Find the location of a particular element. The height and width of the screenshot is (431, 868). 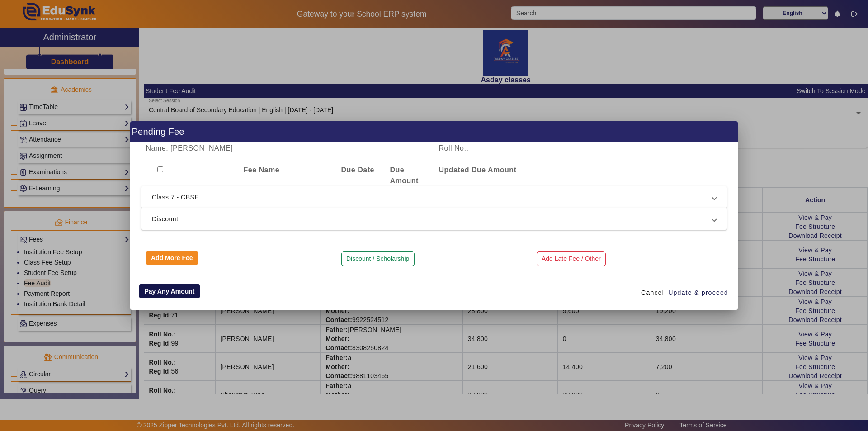

button: Discount / Scholarship is located at coordinates (378, 259).